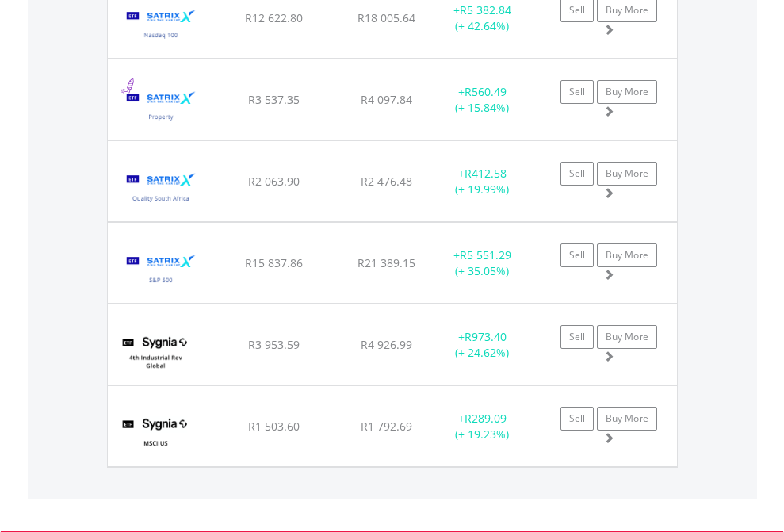 The image size is (784, 532). I want to click on span: R412.58, so click(485, 173).